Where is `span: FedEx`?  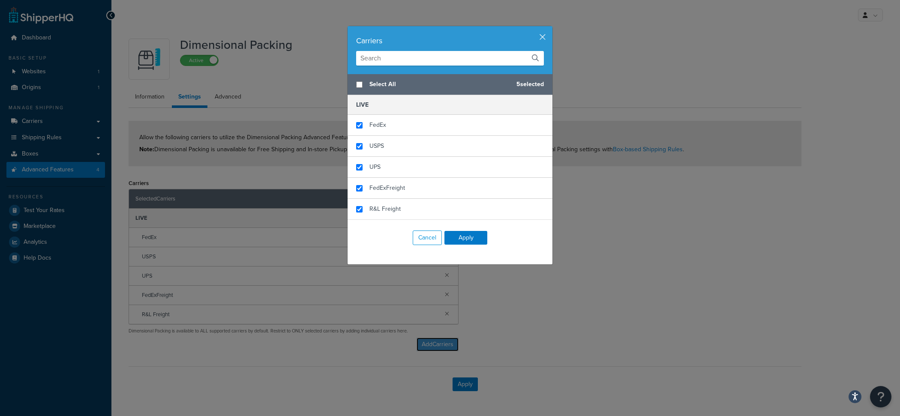 span: FedEx is located at coordinates (378, 125).